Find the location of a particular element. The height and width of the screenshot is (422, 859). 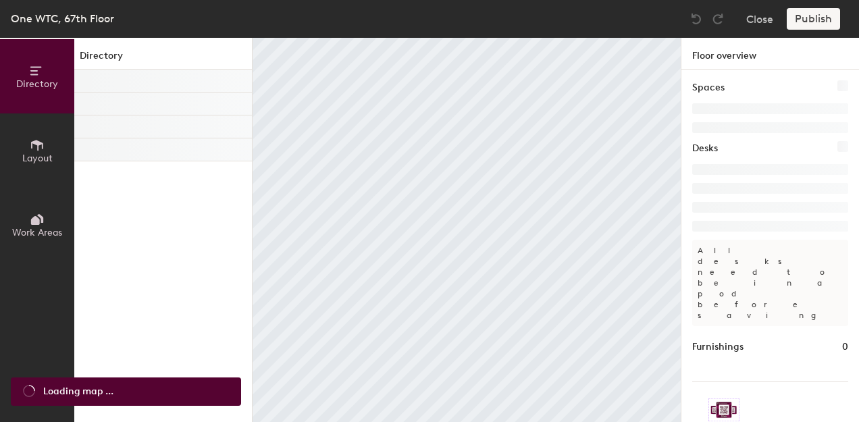

span: Loading map ... is located at coordinates (78, 392).